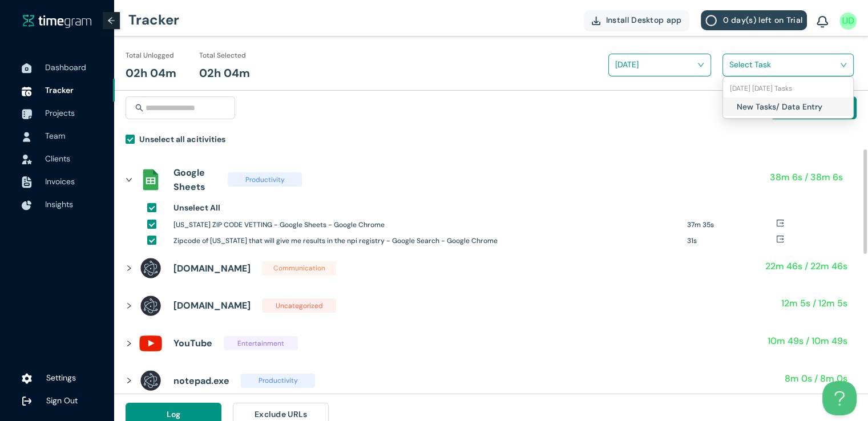 The image size is (868, 421). What do you see at coordinates (111, 21) in the screenshot?
I see `span: arrow-left` at bounding box center [111, 21].